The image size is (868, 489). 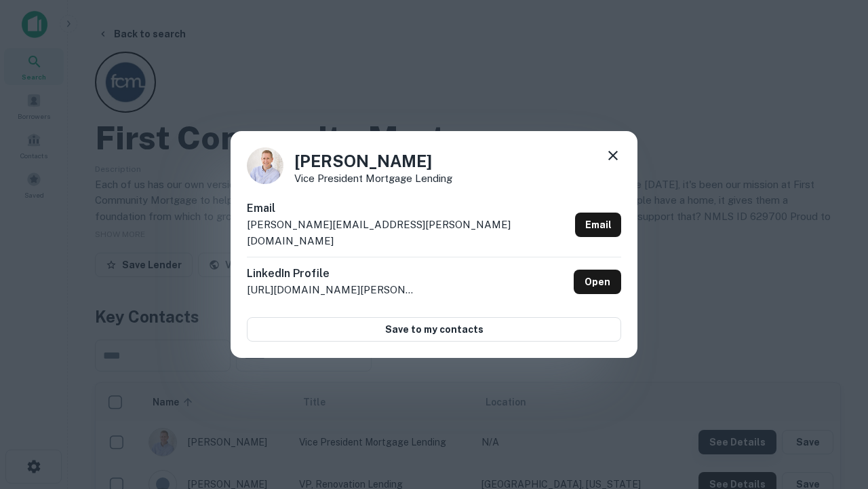 I want to click on a: Open, so click(x=598, y=282).